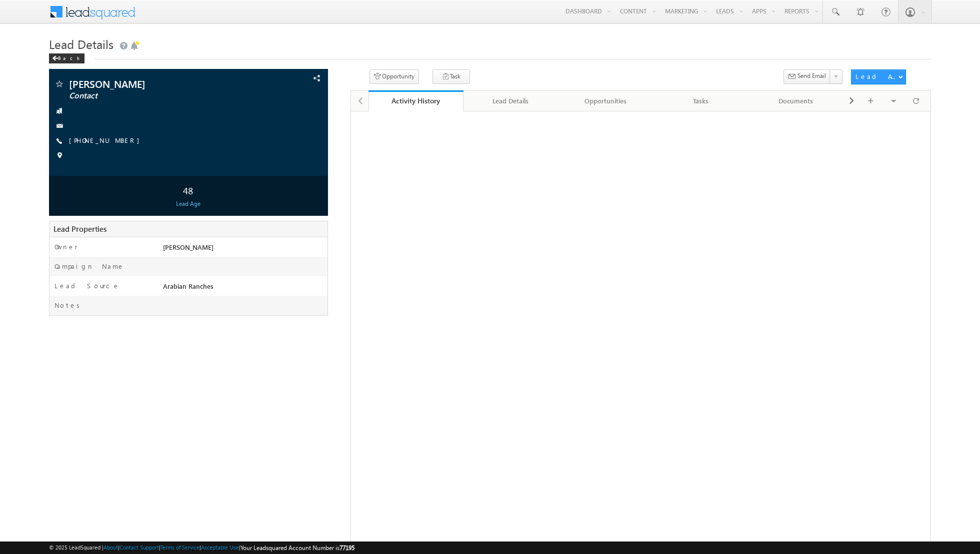  What do you see at coordinates (220, 547) in the screenshot?
I see `a: Acceptable Use` at bounding box center [220, 547].